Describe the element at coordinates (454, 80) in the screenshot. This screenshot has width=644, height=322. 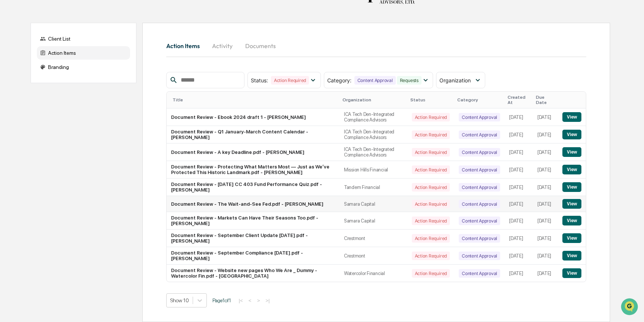
I see `span: Organization` at that location.